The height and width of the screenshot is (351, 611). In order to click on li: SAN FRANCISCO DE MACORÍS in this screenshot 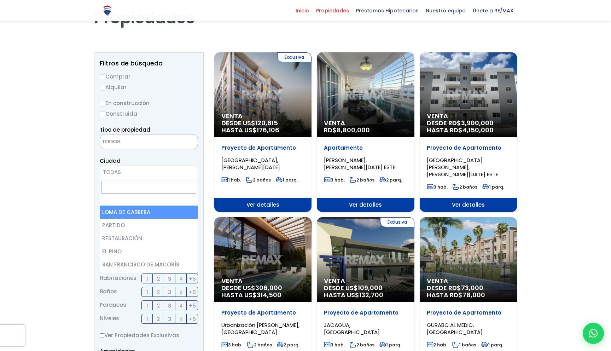, I will do `click(149, 264)`.